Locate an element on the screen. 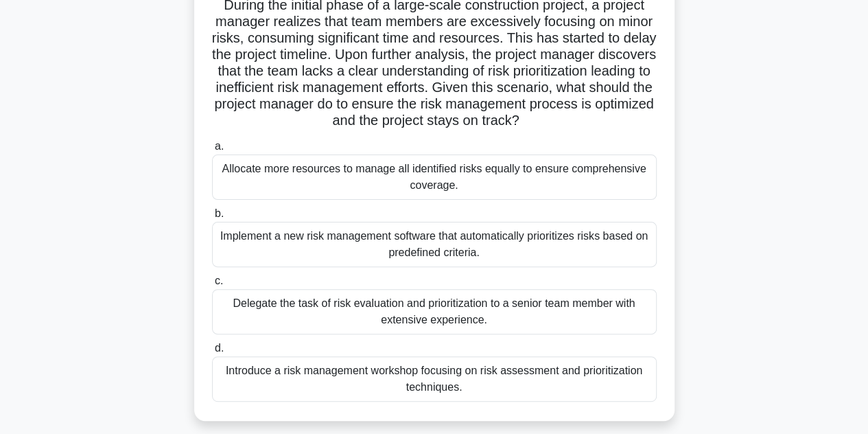  div: Introduce a risk management workshop focusing on risk assessment and prioritization techniques. is located at coordinates (434, 379).